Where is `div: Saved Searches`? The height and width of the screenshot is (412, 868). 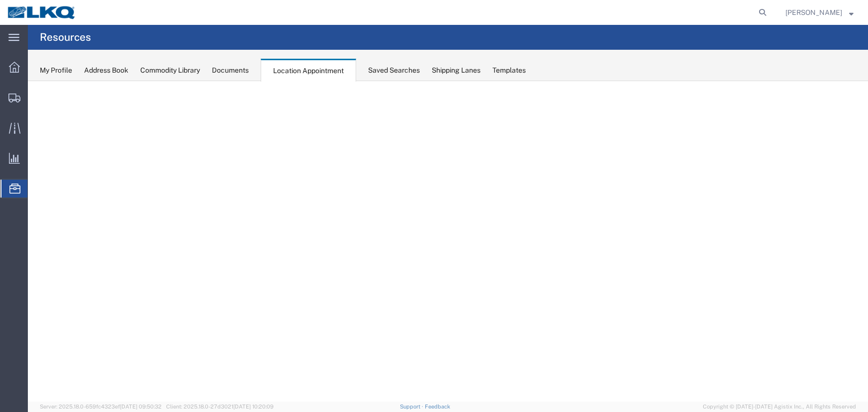
div: Saved Searches is located at coordinates (394, 70).